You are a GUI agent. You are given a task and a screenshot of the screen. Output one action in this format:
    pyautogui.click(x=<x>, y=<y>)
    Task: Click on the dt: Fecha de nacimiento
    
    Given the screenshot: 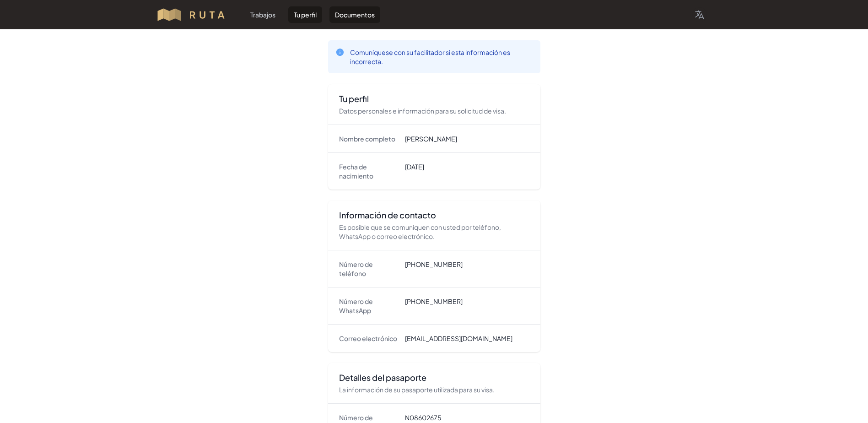 What is the action you would take?
    pyautogui.click(x=369, y=171)
    